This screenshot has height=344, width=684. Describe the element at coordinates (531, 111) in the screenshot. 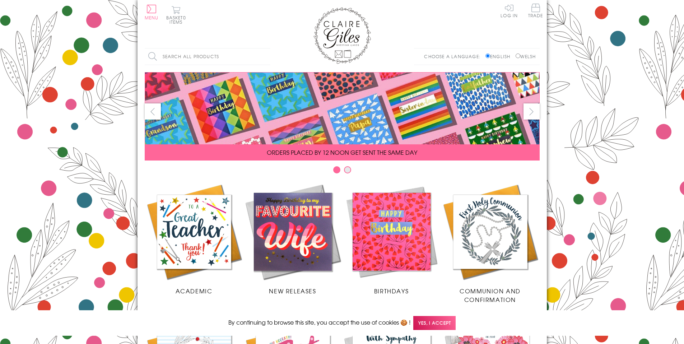

I see `button: next` at that location.